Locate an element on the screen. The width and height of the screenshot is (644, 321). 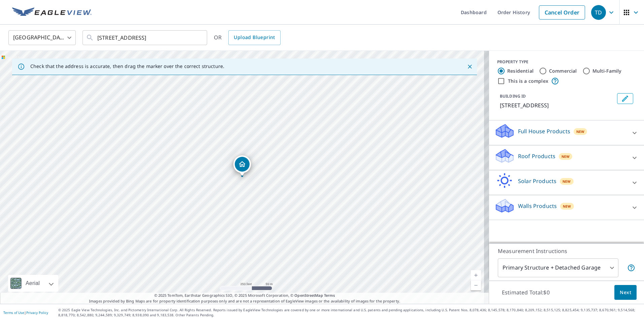
p: Measurement Instructions is located at coordinates (567, 251).